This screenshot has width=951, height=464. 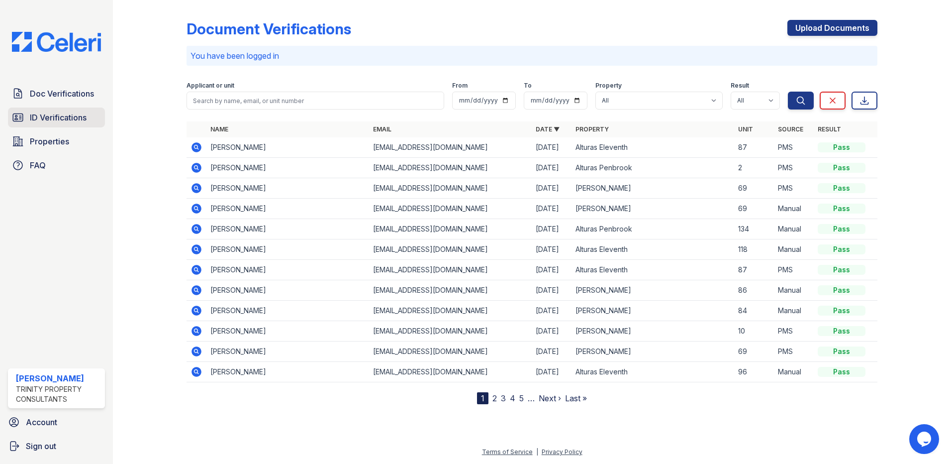 What do you see at coordinates (269, 29) in the screenshot?
I see `div: Document Verifications` at bounding box center [269, 29].